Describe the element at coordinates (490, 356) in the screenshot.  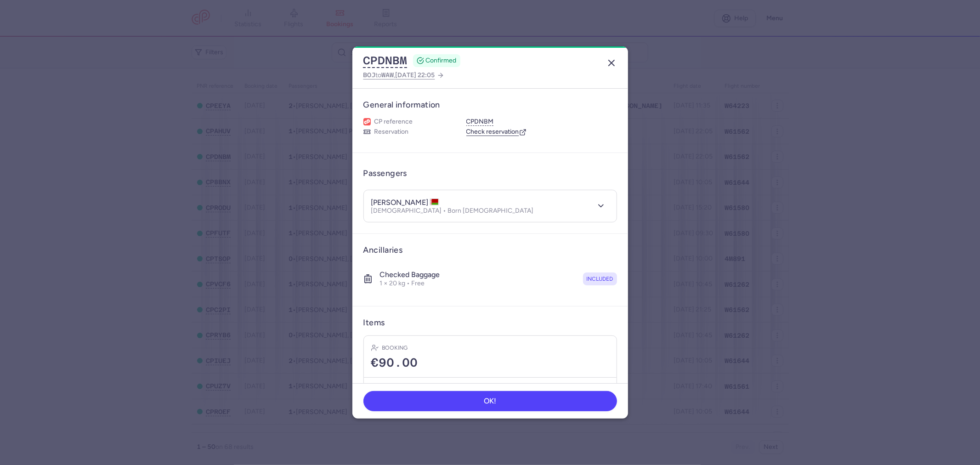
I see `div: Booking€90.00` at that location.